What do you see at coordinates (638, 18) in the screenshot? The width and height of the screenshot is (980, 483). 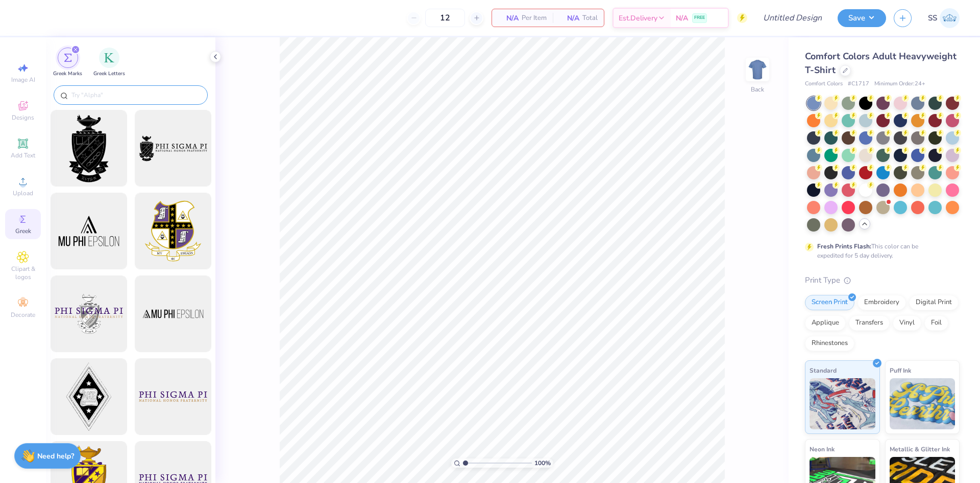 I see `span: Est. Delivery` at bounding box center [638, 18].